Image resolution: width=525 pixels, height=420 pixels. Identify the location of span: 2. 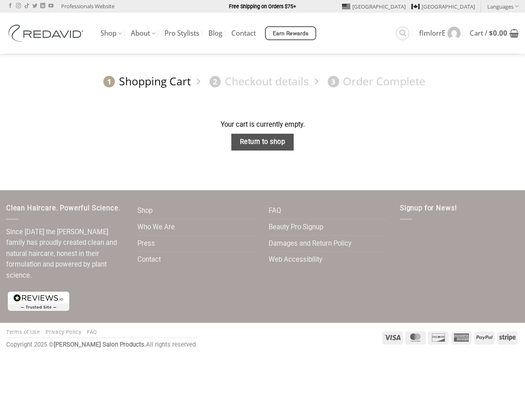
(215, 81).